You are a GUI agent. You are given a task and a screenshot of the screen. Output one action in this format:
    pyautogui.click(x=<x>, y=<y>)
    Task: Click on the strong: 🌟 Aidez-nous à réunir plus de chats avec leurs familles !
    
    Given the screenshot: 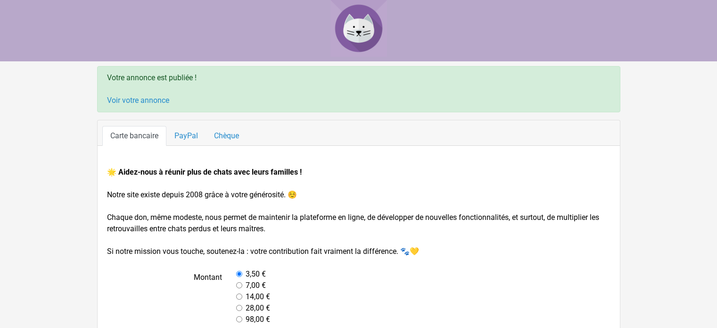 What is the action you would take?
    pyautogui.click(x=204, y=172)
    